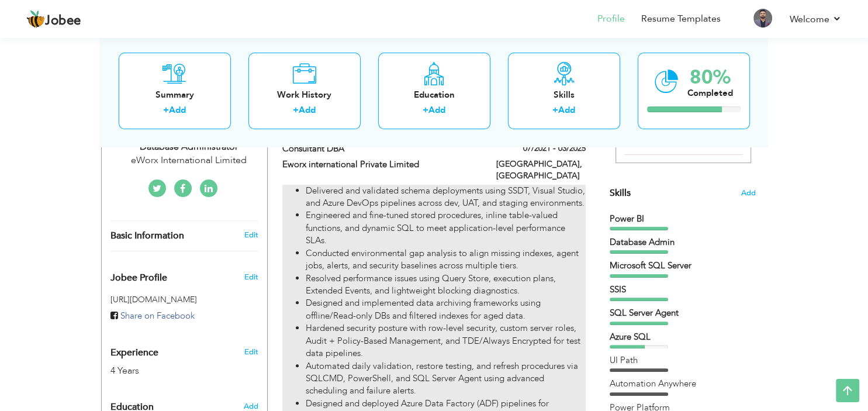  I want to click on a: Welcome, so click(815, 19).